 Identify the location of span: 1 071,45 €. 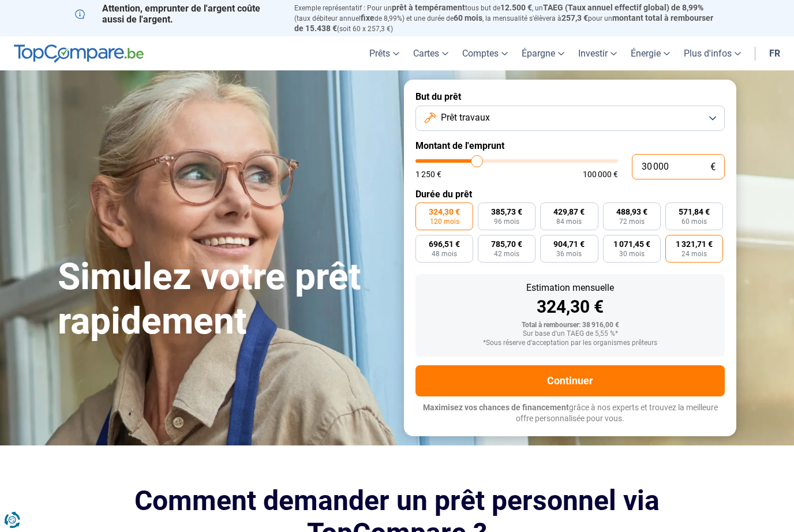
(632, 244).